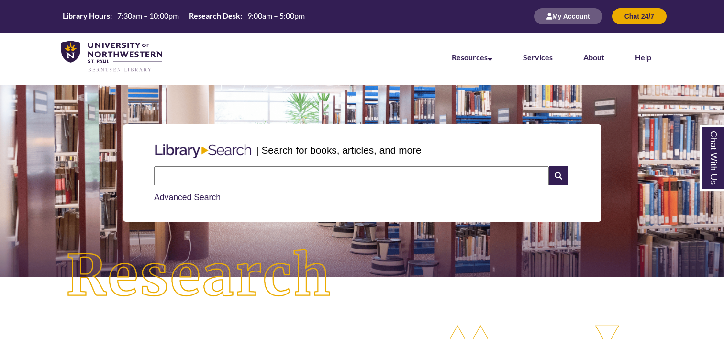 The width and height of the screenshot is (724, 339). I want to click on th: Library Hours:, so click(86, 16).